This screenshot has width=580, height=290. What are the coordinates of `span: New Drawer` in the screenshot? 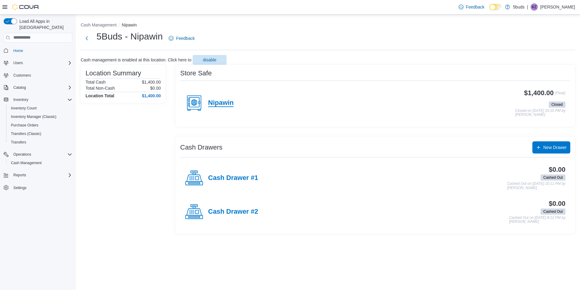 It's located at (555, 147).